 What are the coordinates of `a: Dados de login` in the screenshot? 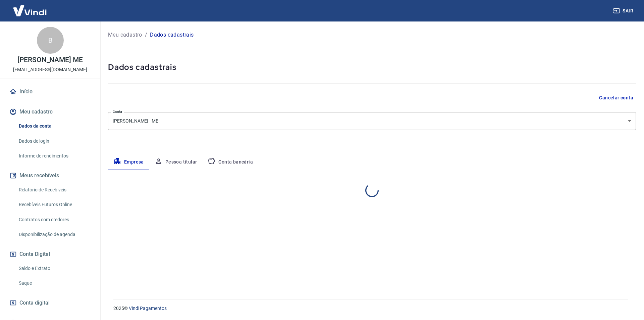 It's located at (54, 141).